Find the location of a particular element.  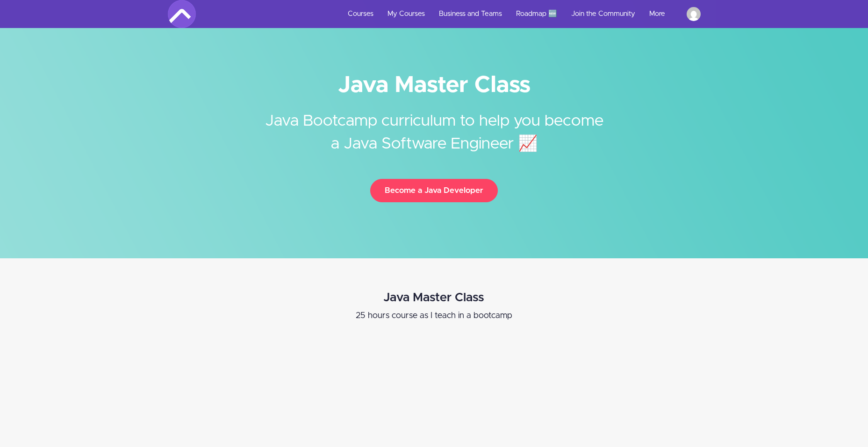

img: youssefaddel.h@gmail.com is located at coordinates (693, 14).